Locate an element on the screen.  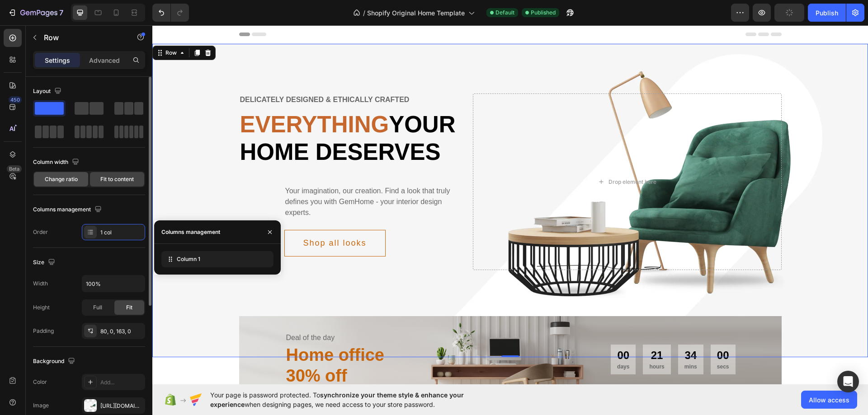
span: Allow access is located at coordinates (829, 399).